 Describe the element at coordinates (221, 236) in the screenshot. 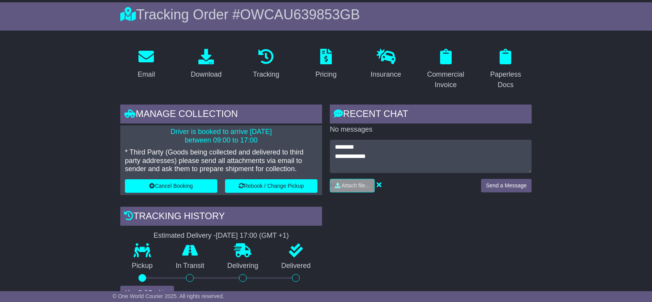

I see `div: Estimated Delivery -` at that location.